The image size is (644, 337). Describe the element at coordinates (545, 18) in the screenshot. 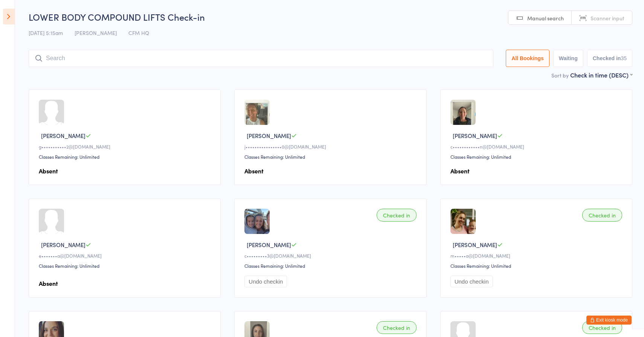

I see `span: Manual search` at that location.